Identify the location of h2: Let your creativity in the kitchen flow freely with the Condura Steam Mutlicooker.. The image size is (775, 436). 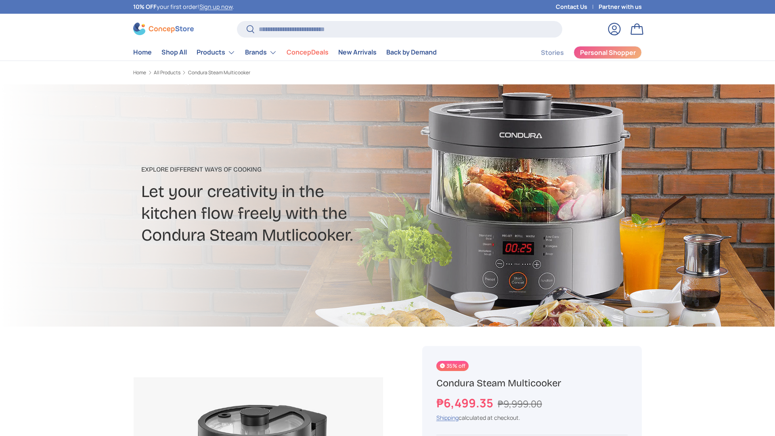
(296, 213).